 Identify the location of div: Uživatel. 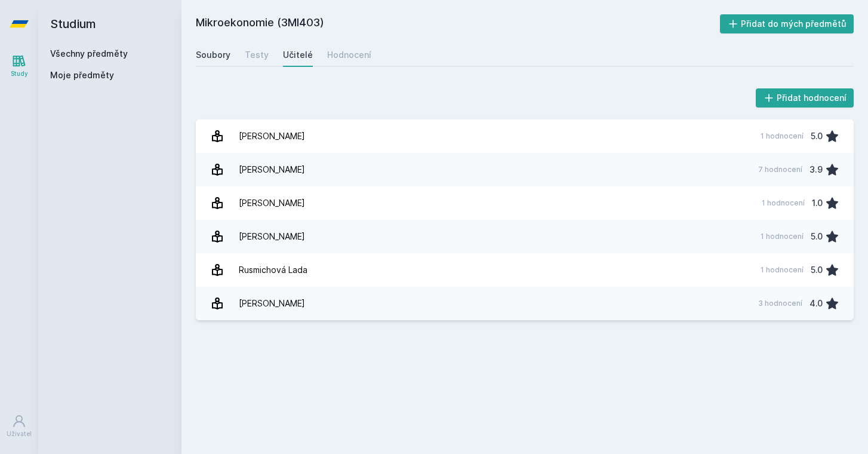
(19, 433).